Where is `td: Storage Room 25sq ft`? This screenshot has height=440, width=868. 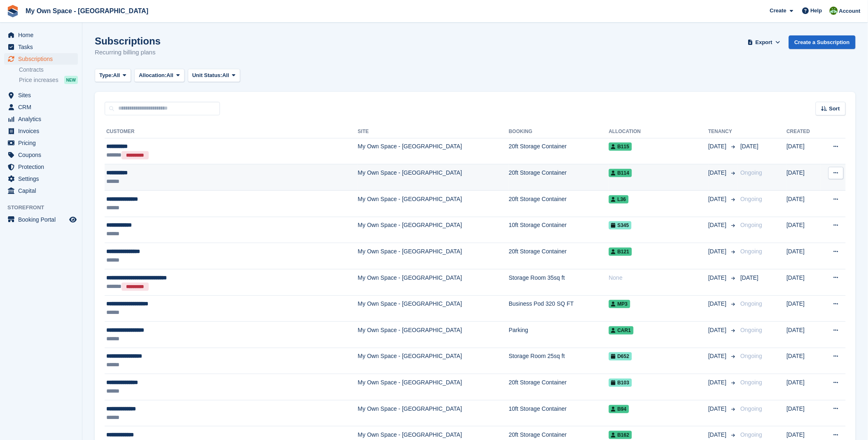
td: Storage Room 25sq ft is located at coordinates (559, 361).